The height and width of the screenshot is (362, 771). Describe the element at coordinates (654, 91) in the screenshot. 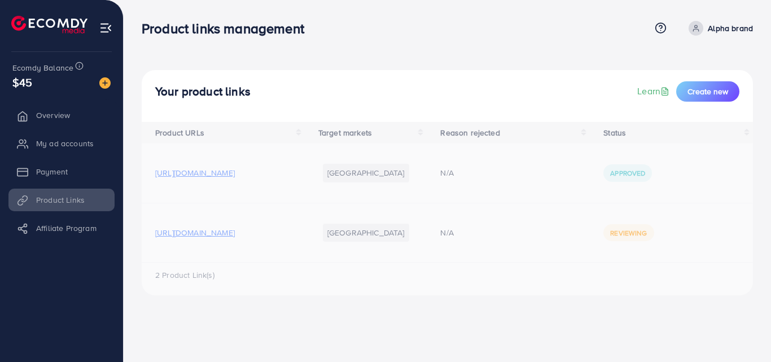

I see `a: Learn` at that location.